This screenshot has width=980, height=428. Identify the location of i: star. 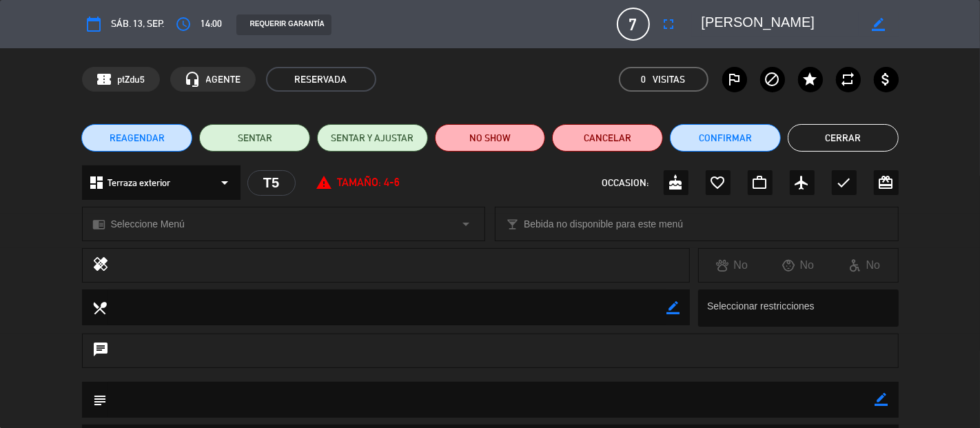
(811, 79).